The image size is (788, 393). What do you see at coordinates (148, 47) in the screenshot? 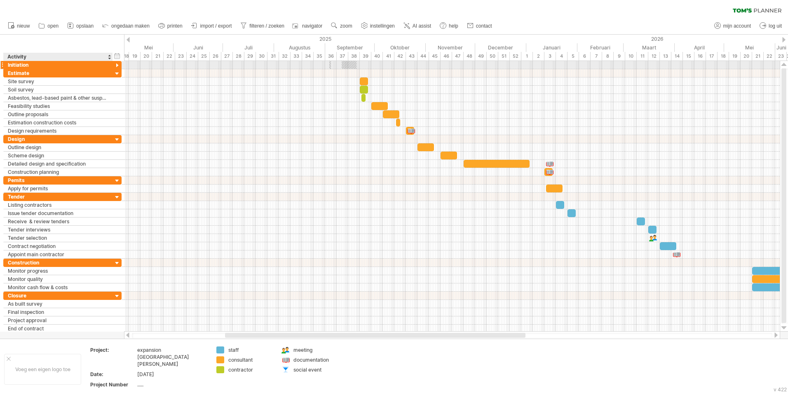
I see `div: Mei 2025` at bounding box center [148, 47].